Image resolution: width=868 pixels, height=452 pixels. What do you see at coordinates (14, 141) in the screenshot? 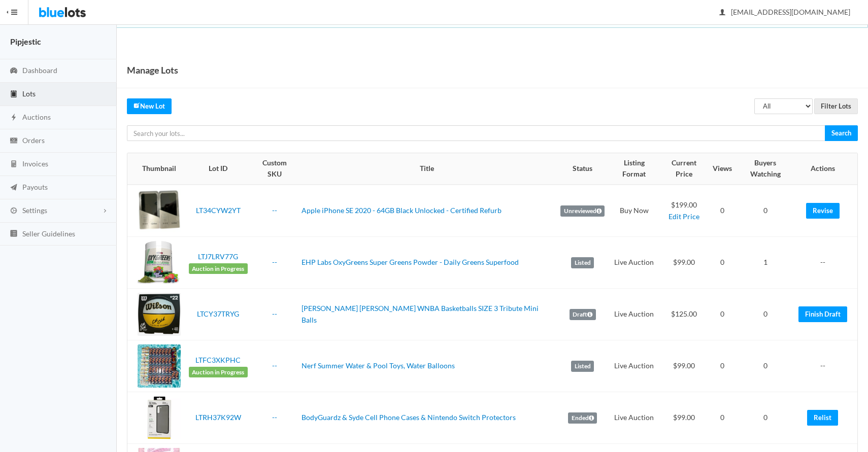
I see `ion-icon: cash` at bounding box center [14, 141].